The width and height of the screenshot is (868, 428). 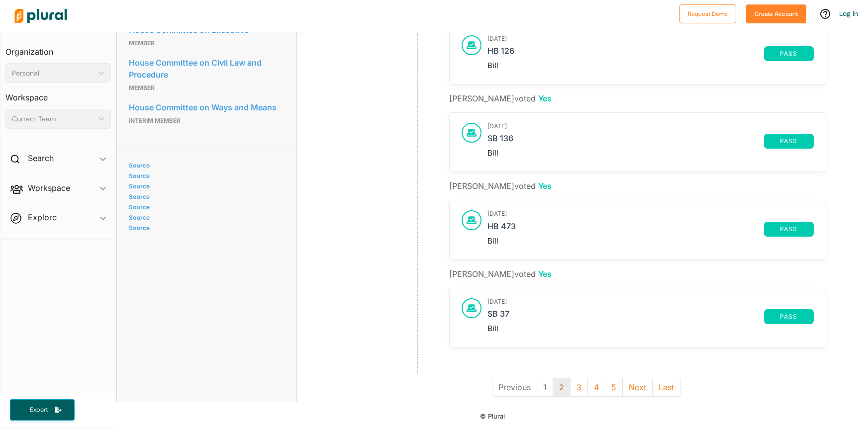 I want to click on p: Interim Member, so click(x=206, y=121).